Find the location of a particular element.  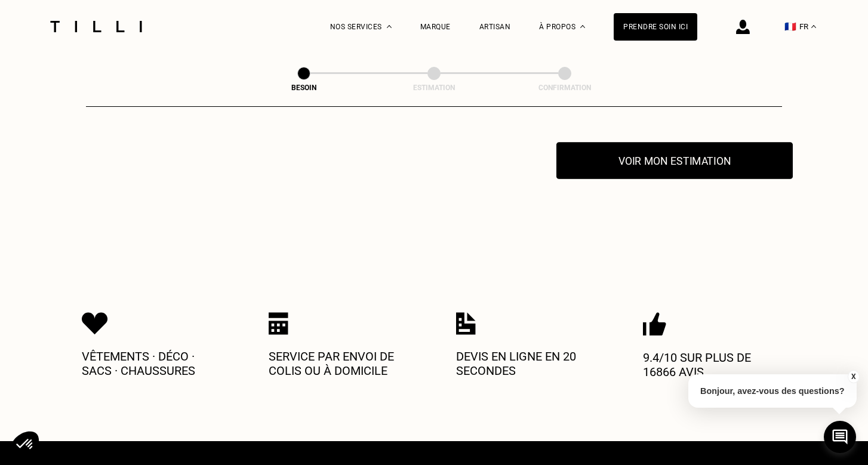

p: Vêtements · Déco · Sacs · Chaussures is located at coordinates (154, 364).